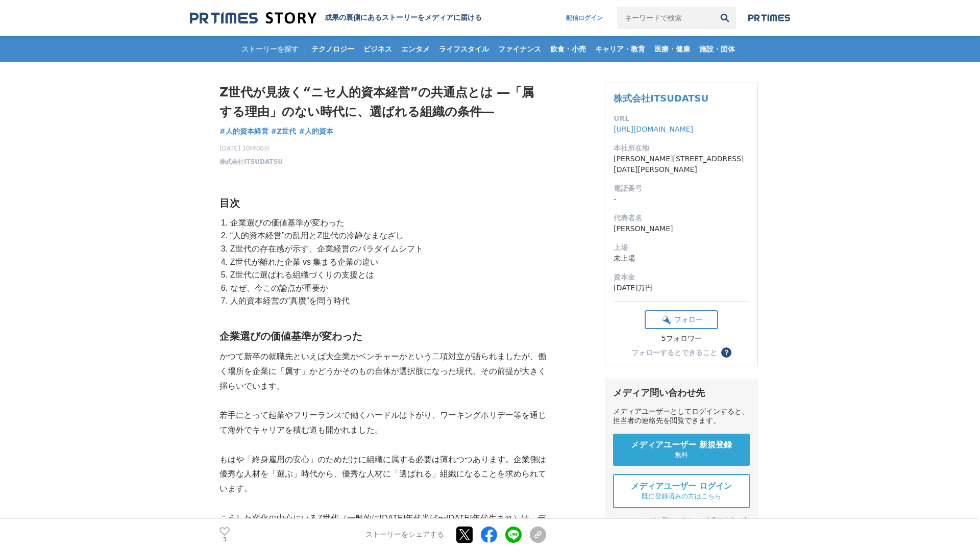  What do you see at coordinates (383, 372) in the screenshot?
I see `p: かつて新卒の就職先といえば大企業かベンチャーかという二項対立が語られましたが、働く場所を企業に「属す」かどうかそのもの自体が選択肢になった現代、その前提が大きく揺らいでいます。` at bounding box center [383, 372].